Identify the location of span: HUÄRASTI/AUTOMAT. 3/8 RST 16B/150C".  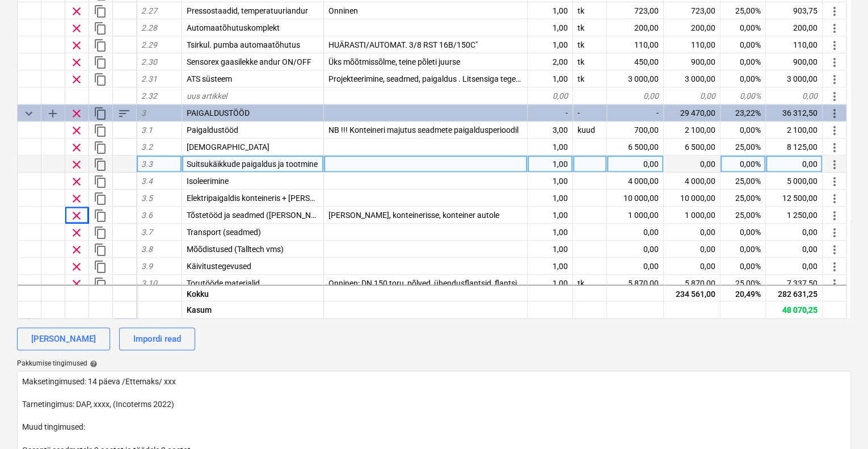
(403, 45).